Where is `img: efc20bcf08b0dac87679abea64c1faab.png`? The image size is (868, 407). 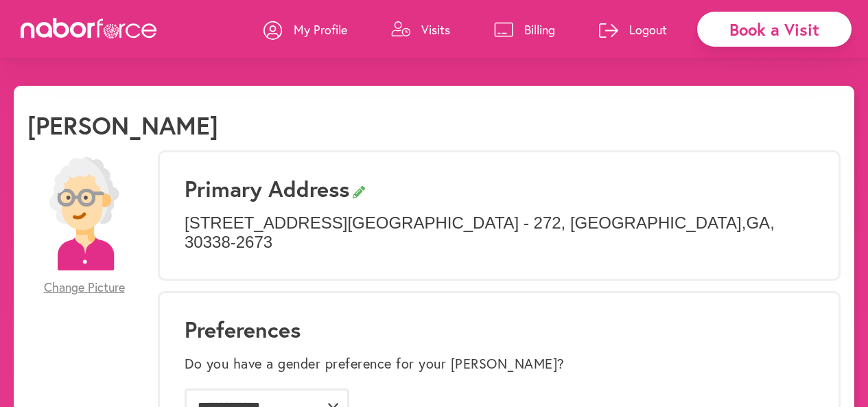 img: efc20bcf08b0dac87679abea64c1faab.png is located at coordinates (84, 214).